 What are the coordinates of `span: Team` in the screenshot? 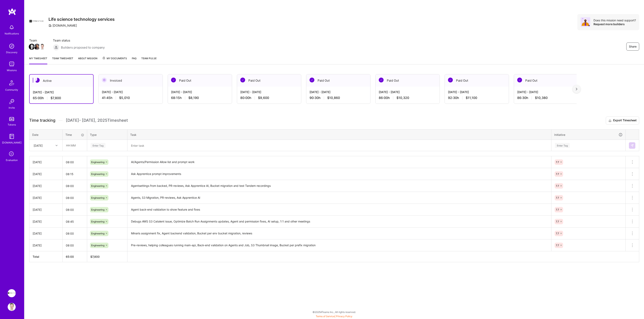 It's located at (37, 40).